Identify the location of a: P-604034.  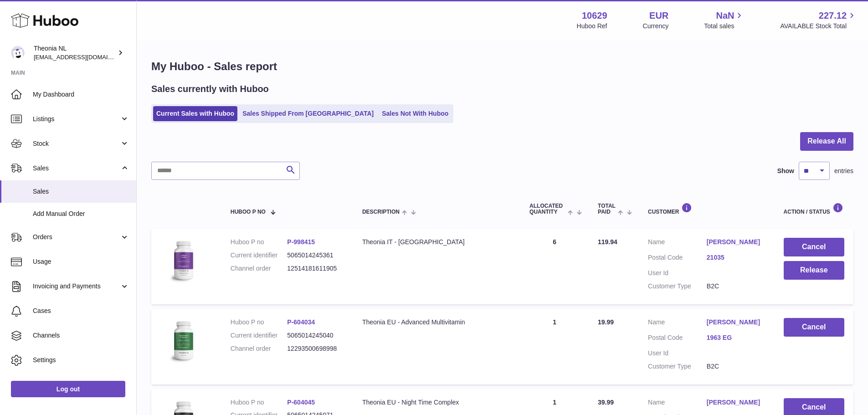
(301, 322).